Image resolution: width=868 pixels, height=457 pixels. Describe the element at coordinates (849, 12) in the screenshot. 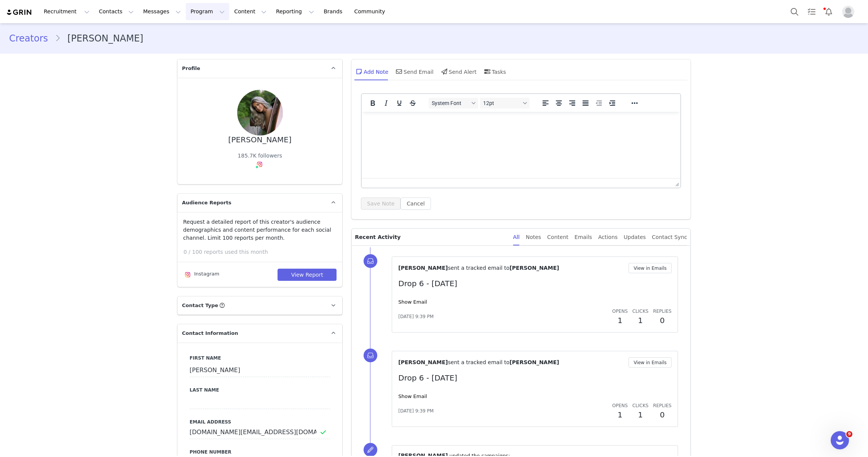

I see `button: Profile` at that location.